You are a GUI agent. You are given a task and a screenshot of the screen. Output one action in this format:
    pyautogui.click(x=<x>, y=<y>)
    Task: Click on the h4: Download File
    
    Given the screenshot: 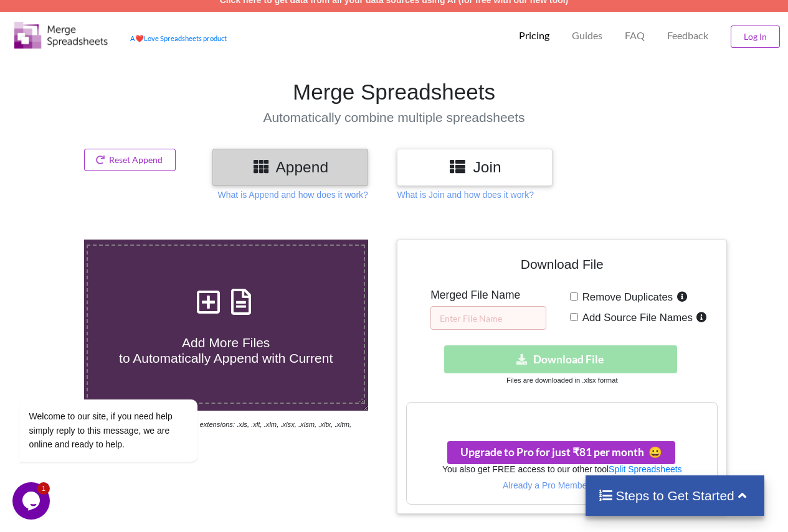 What is the action you would take?
    pyautogui.click(x=562, y=266)
    